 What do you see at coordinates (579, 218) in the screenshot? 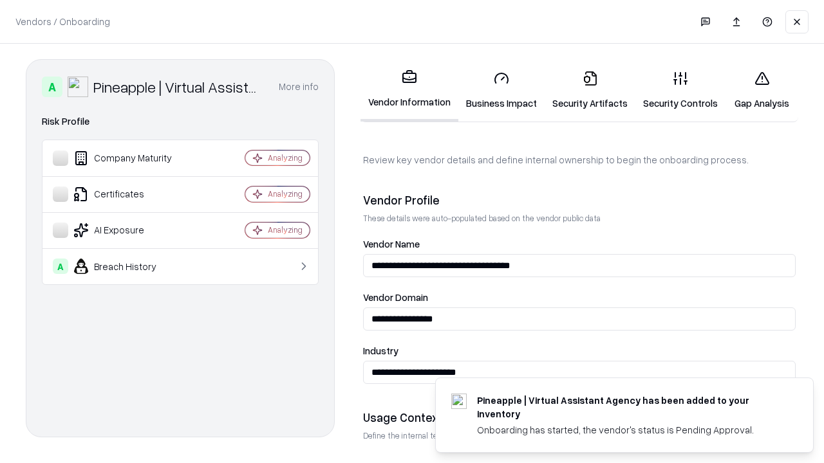
I see `p: These details were auto-populated based on the vendor public data` at bounding box center [579, 218].